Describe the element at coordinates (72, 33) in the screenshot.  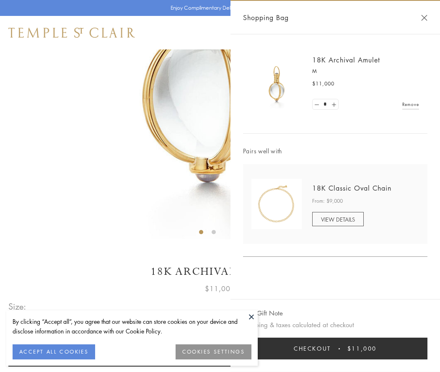
I see `img: Temple St. Clair` at that location.